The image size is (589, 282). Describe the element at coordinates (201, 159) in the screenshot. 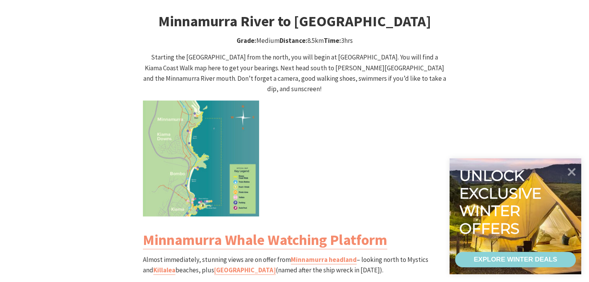

I see `img: Kiama Coast Walk North Section` at that location.